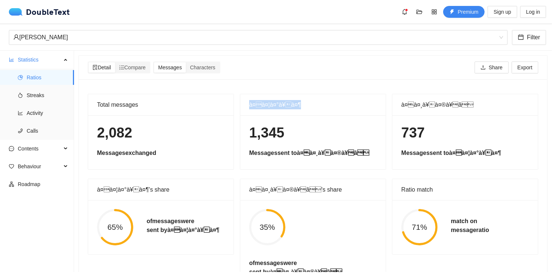  I want to click on span: Contents, so click(40, 149).